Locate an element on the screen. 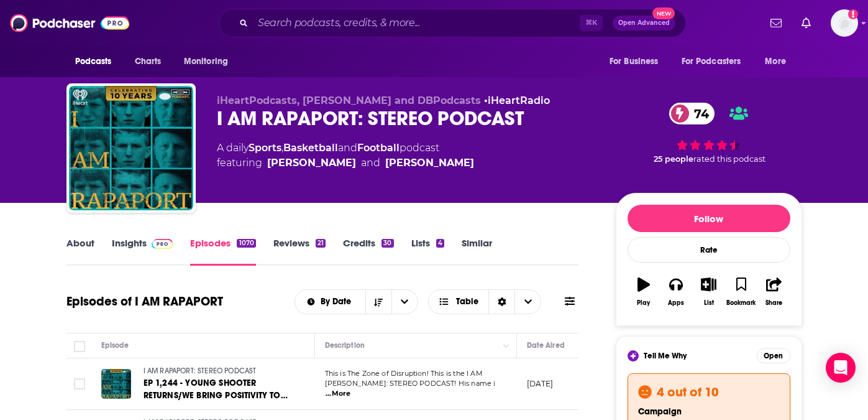  div: 74 25 peoplerated this podcast is located at coordinates (709, 133).